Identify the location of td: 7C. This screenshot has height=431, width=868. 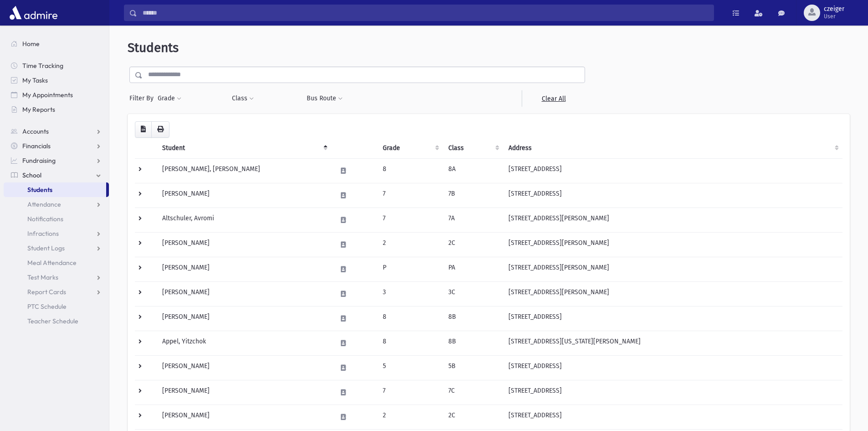
(473, 392).